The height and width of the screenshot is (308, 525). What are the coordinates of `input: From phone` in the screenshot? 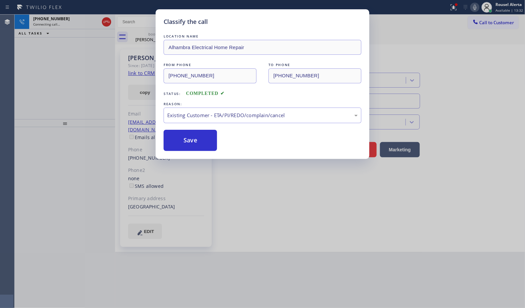 It's located at (210, 76).